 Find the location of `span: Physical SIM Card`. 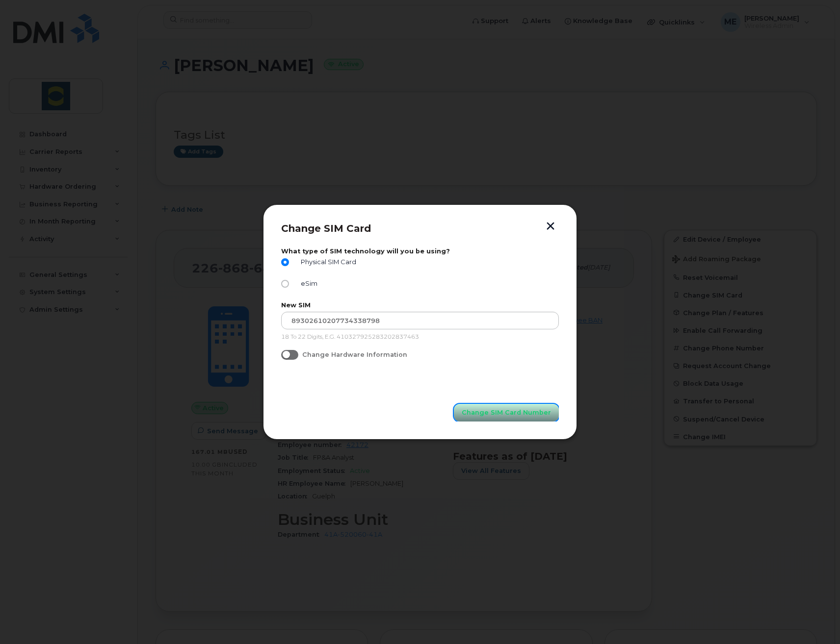

span: Physical SIM Card is located at coordinates (326, 262).